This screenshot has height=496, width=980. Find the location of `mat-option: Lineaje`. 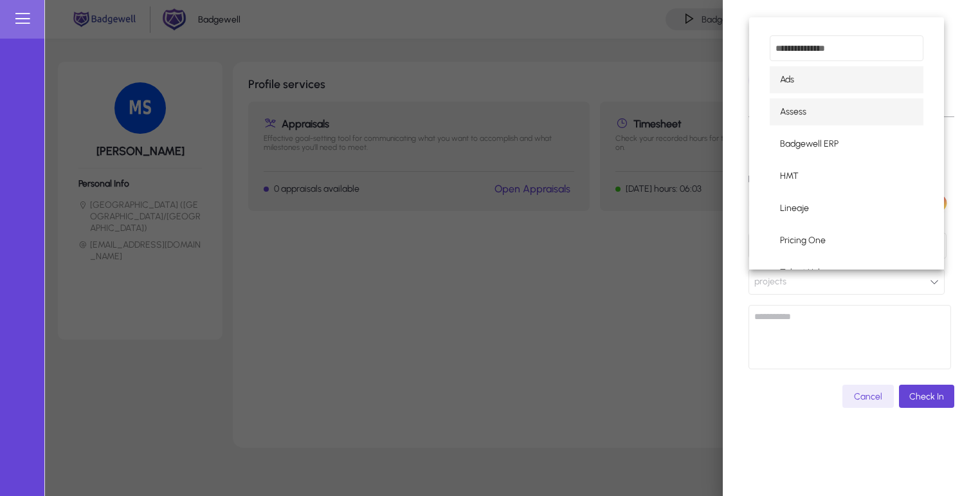

mat-option: Lineaje is located at coordinates (847, 209).